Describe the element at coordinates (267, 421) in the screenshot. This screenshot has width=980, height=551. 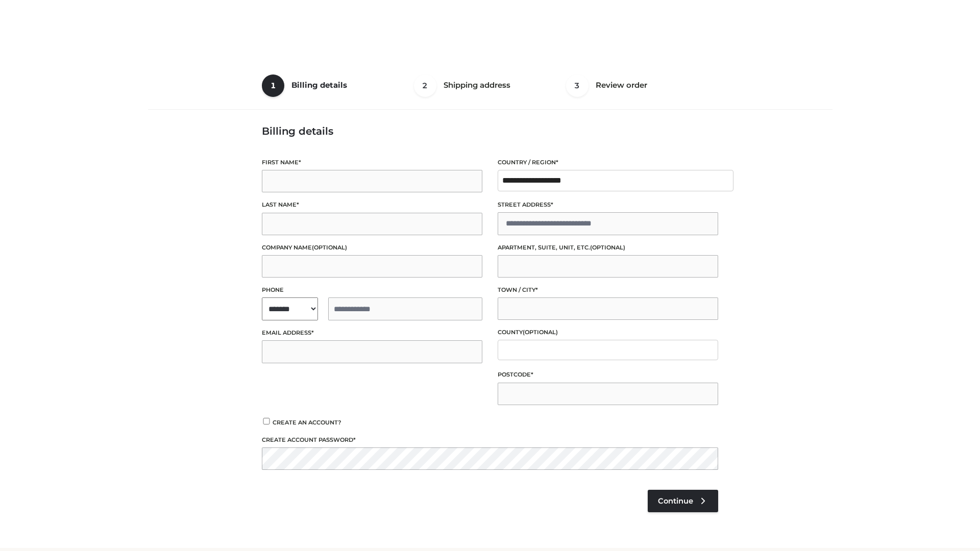
I see `input: Create an account?` at that location.